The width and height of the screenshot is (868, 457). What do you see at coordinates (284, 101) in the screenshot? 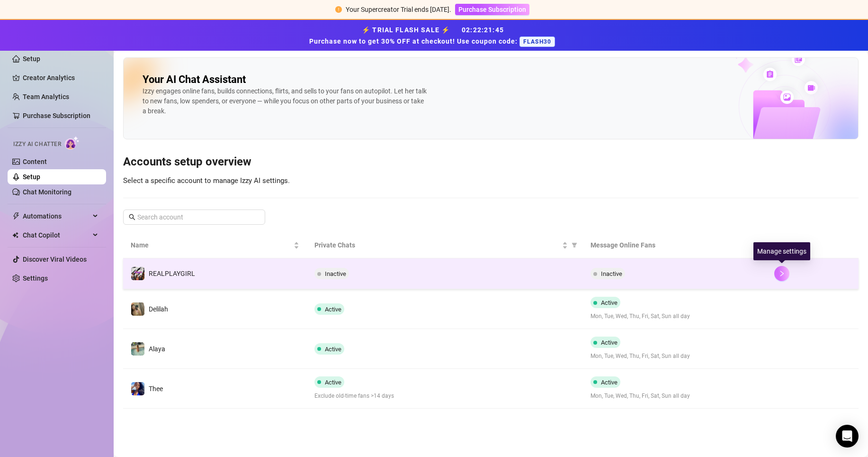
I see `div: Izzy engages online fans, builds connections, flirts, and sells to your fans on autopilot. Let he...` at bounding box center [284, 101].